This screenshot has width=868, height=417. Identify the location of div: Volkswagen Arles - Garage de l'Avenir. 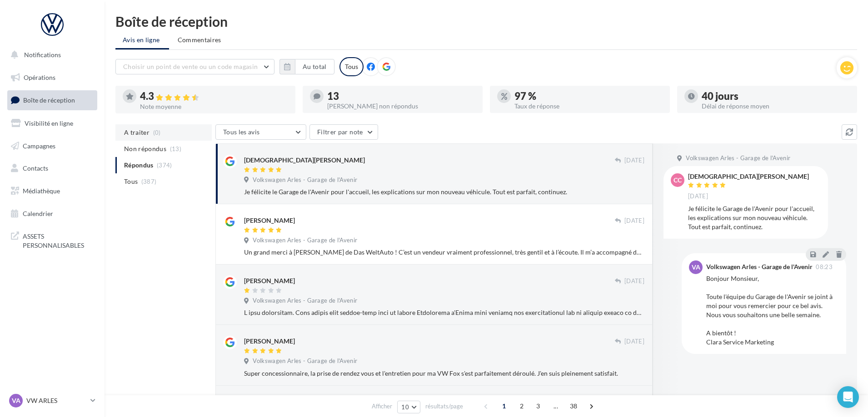
(759, 267).